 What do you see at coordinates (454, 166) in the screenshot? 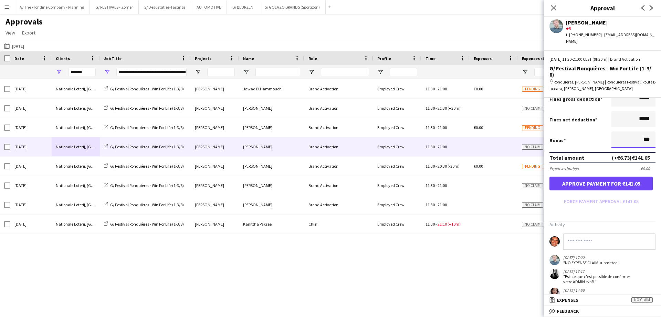
I see `span: (-30m)` at bounding box center [454, 166].